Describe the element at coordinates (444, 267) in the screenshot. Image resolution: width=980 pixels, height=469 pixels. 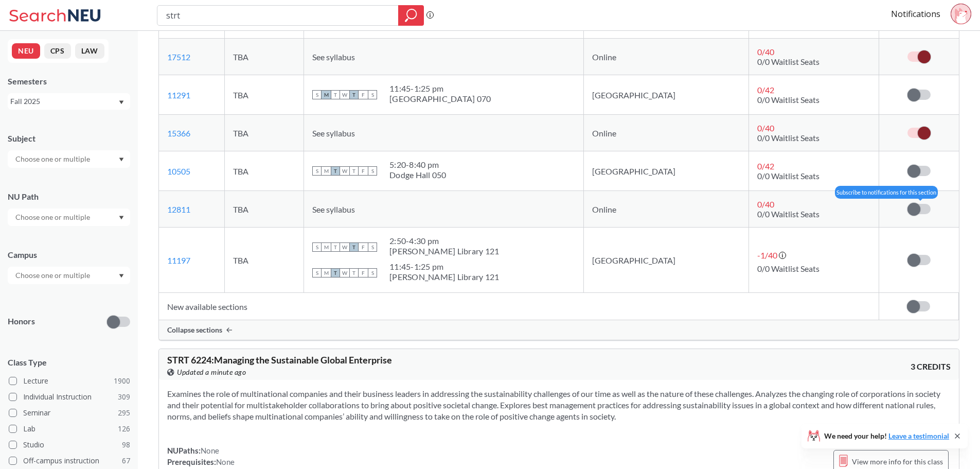
I see `div: 11:45 - 1:25 pm` at that location.